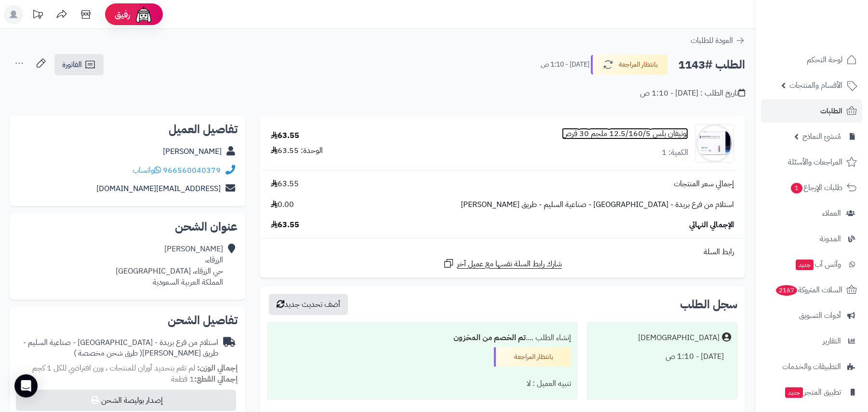 The width and height of the screenshot is (868, 412). Describe the element at coordinates (26, 386) in the screenshot. I see `div: Open Intercom Messenger` at that location.